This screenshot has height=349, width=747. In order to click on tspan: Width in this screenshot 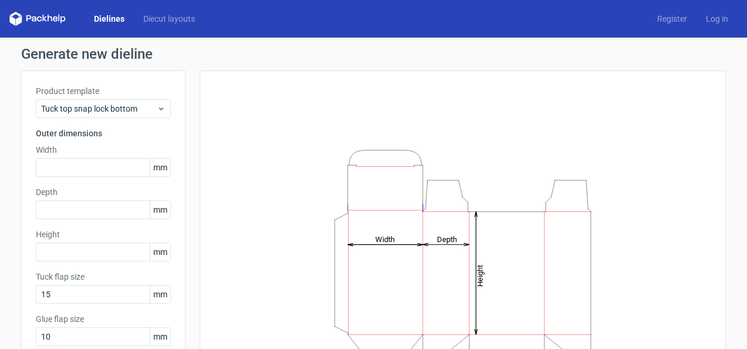, I will do `click(384, 238)`.